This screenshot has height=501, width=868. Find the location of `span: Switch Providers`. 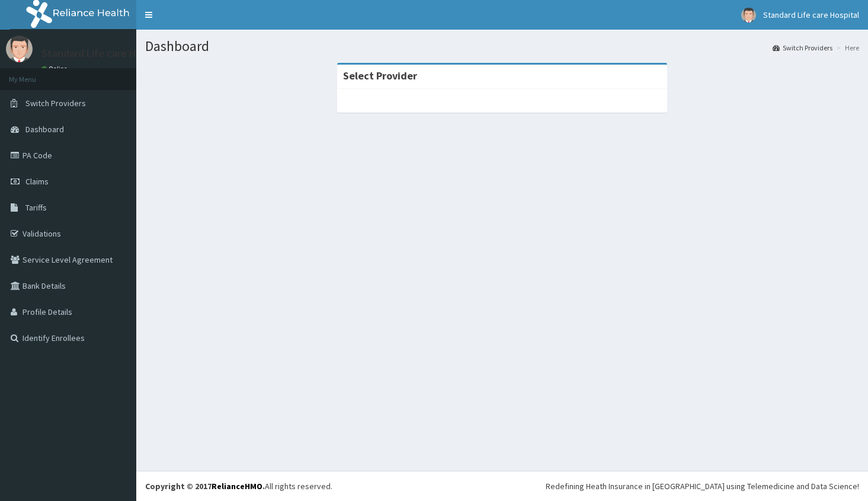

span: Switch Providers is located at coordinates (55, 103).